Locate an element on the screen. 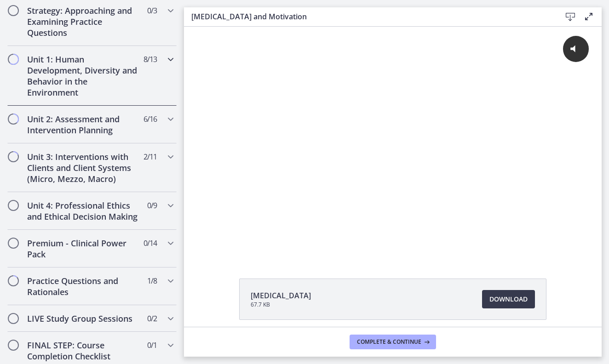 This screenshot has width=609, height=364. h2: Strategy: Approaching and Examining Practice Questions is located at coordinates (83, 21).